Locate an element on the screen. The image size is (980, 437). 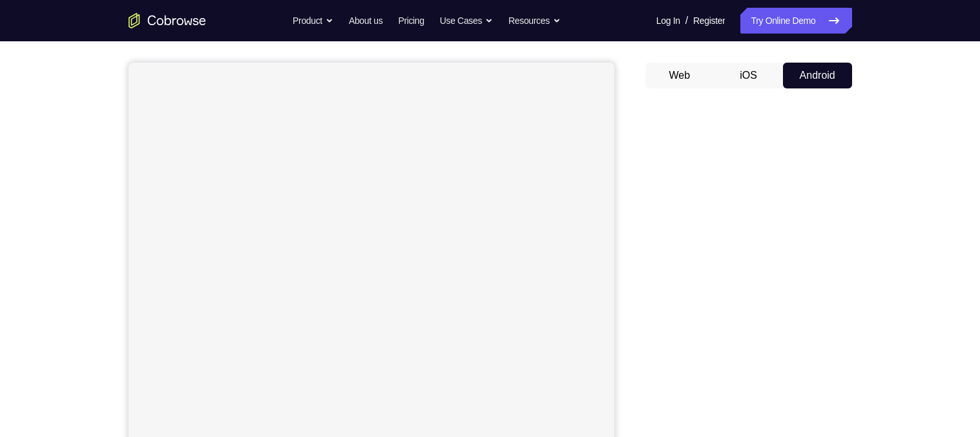
a: About us is located at coordinates (365, 20).